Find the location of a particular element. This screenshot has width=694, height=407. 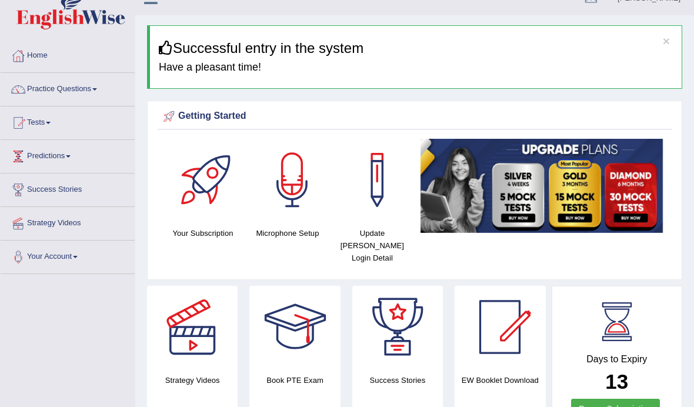

h4: Success Stories is located at coordinates (397, 380).